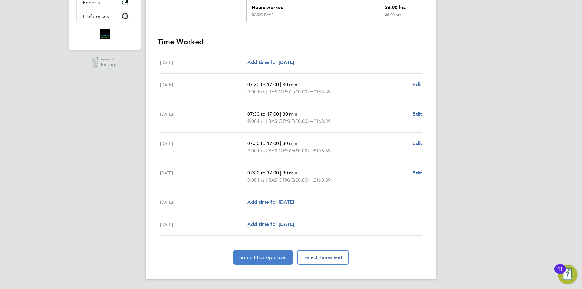 The width and height of the screenshot is (582, 289). What do you see at coordinates (105, 34) in the screenshot?
I see `img: bromak-logo-retina.png` at bounding box center [105, 34].